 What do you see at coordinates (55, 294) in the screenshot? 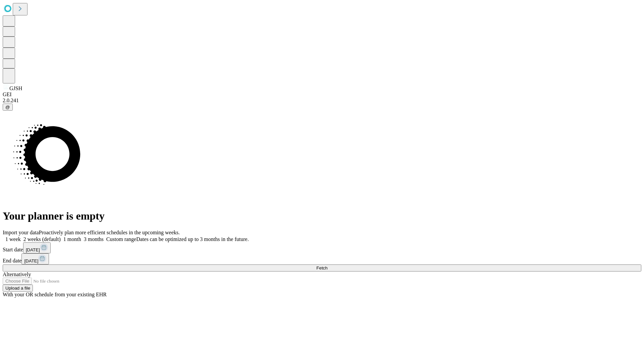
I see `span: With your OR schedule from your existing EHR` at bounding box center [55, 294].